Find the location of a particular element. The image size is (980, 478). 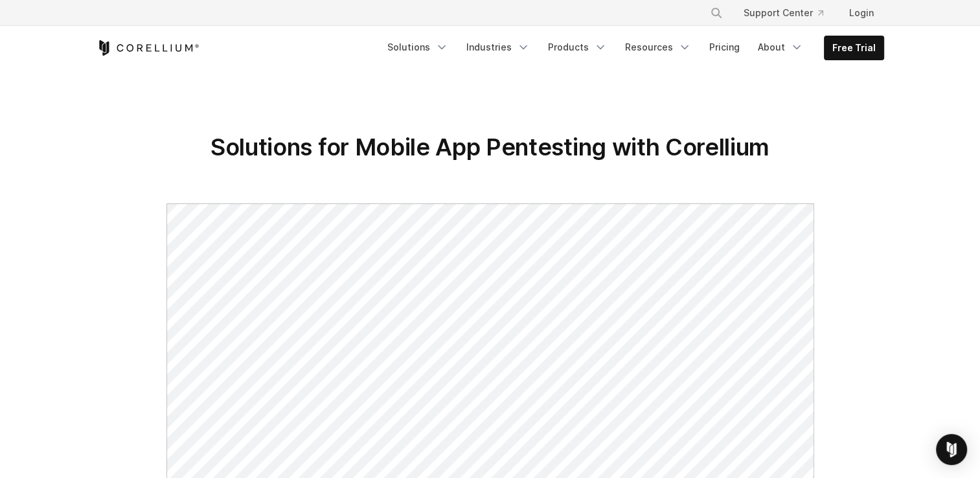

a: Corellium Home is located at coordinates (148, 48).